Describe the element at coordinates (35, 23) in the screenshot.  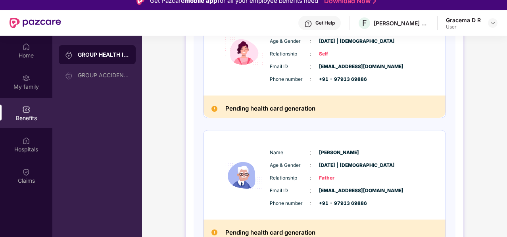
I see `img: New Pazcare Logo` at that location.